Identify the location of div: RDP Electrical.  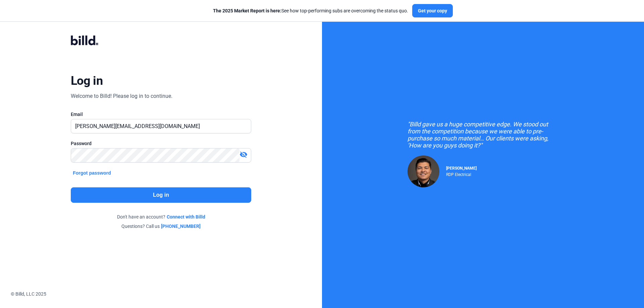
(461, 174).